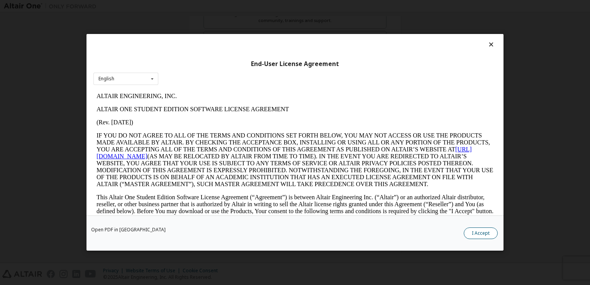  Describe the element at coordinates (106, 79) in the screenshot. I see `div: English` at that location.